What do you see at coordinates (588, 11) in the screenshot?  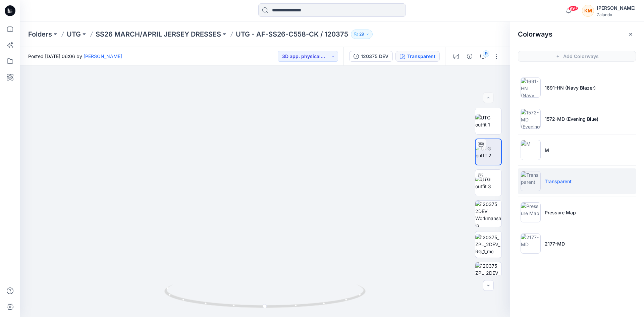 I see `div: KM` at bounding box center [588, 11].